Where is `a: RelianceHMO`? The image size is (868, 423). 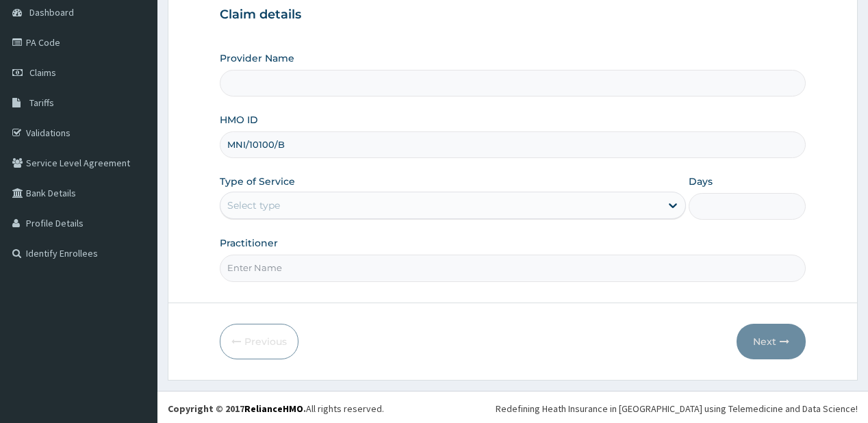 a: RelianceHMO is located at coordinates (274, 409).